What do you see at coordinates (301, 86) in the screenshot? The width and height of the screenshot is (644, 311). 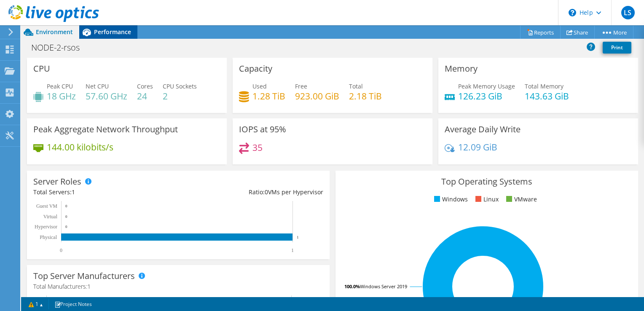 I see `span: Free` at bounding box center [301, 86].